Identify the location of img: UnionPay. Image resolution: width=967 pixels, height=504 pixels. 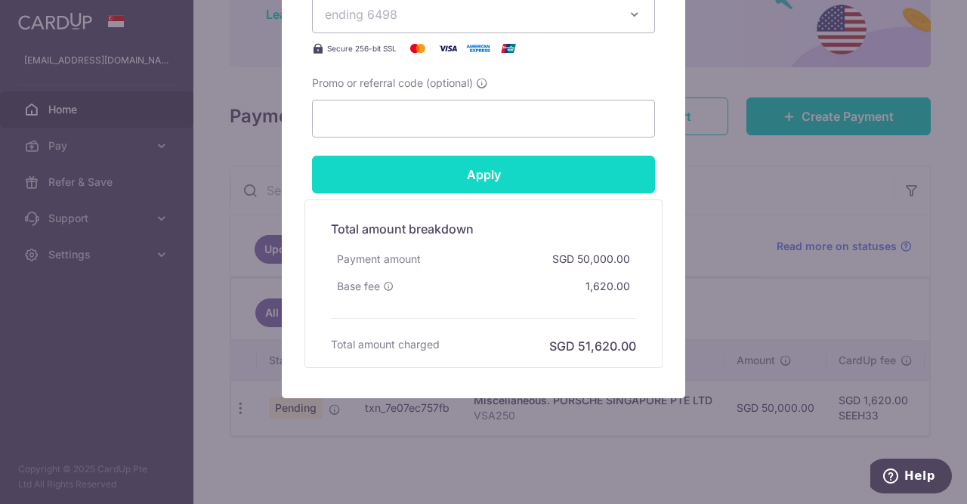
(508, 48).